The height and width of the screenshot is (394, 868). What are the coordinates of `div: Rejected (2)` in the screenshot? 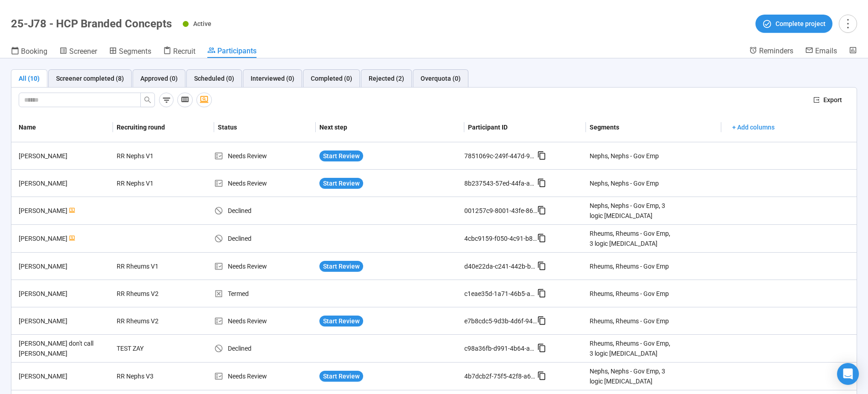 It's located at (386, 79).